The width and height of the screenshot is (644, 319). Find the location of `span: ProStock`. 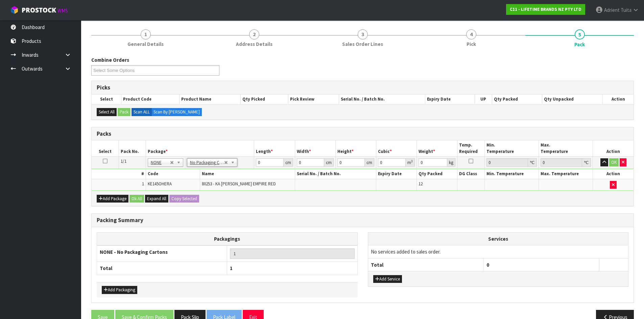

span: ProStock is located at coordinates (39, 10).